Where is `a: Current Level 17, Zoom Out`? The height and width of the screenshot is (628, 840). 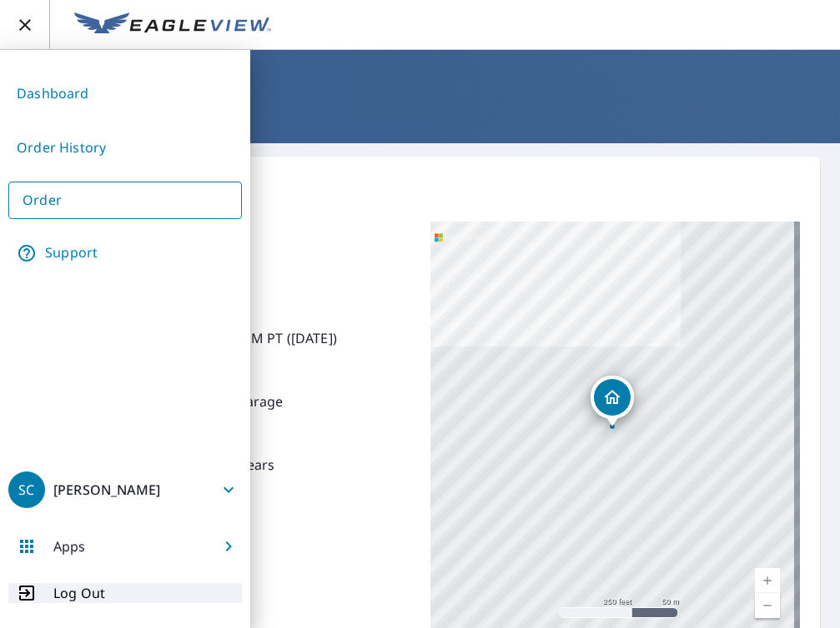
a: Current Level 17, Zoom Out is located at coordinates (767, 606).